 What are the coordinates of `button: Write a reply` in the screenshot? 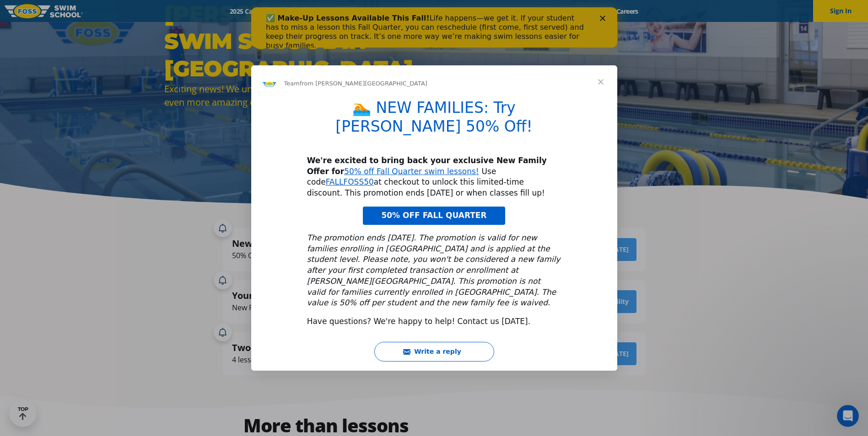 It's located at (434, 351).